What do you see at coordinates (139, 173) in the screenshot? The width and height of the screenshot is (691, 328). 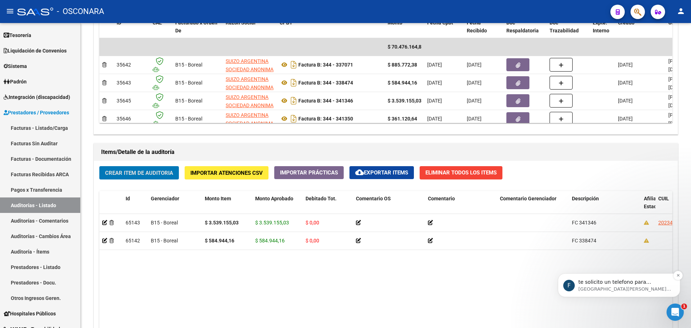 I see `span: Crear Item de Auditoria` at bounding box center [139, 173].